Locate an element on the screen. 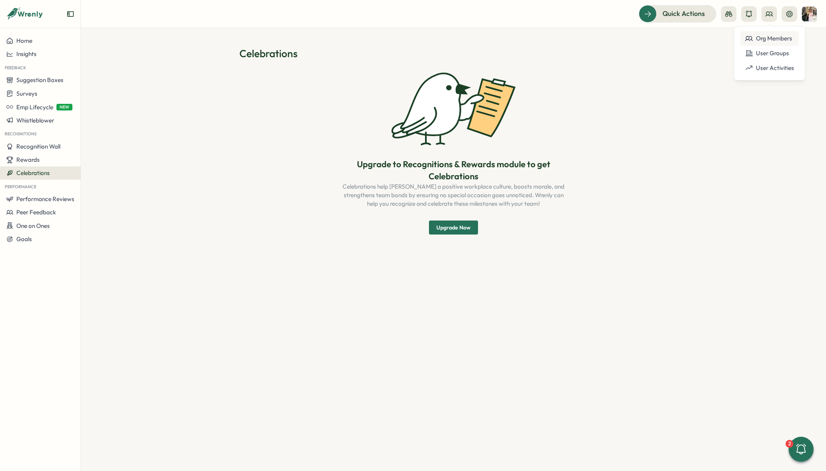 This screenshot has width=826, height=471. span: Whistleblower is located at coordinates (35, 120).